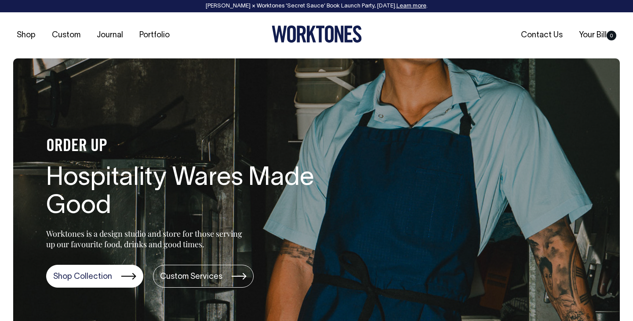 The width and height of the screenshot is (633, 321). Describe the element at coordinates (411, 6) in the screenshot. I see `a: Learn more` at that location.